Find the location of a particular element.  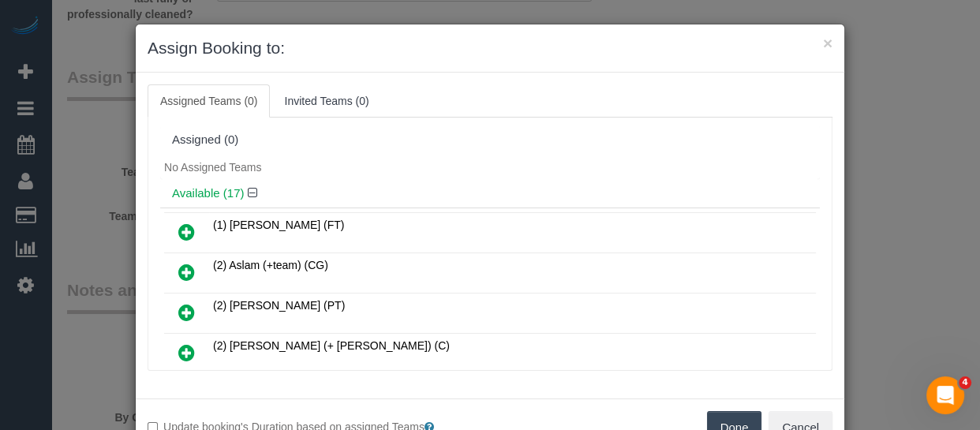

h3: Assign Booking to: is located at coordinates (490, 49).